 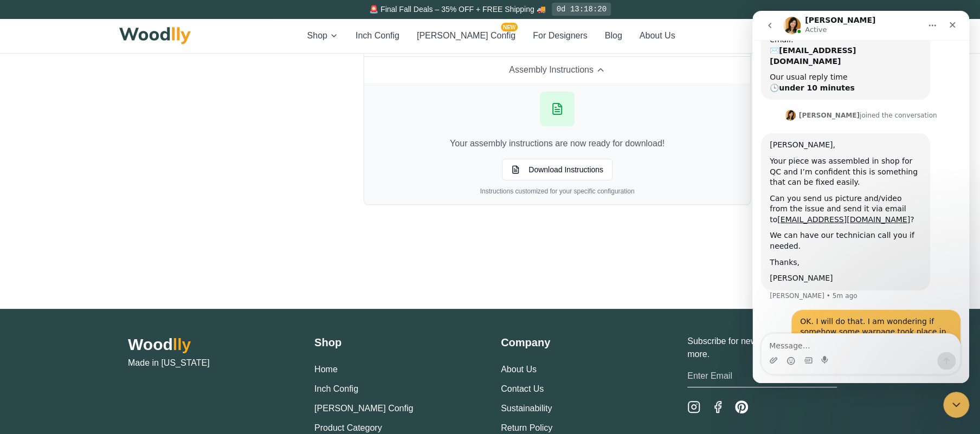 What do you see at coordinates (457, 9) in the screenshot?
I see `span: 🚨 Final Fall Deals – 35% OFF + FREE Shipping 🚚` at bounding box center [457, 9].